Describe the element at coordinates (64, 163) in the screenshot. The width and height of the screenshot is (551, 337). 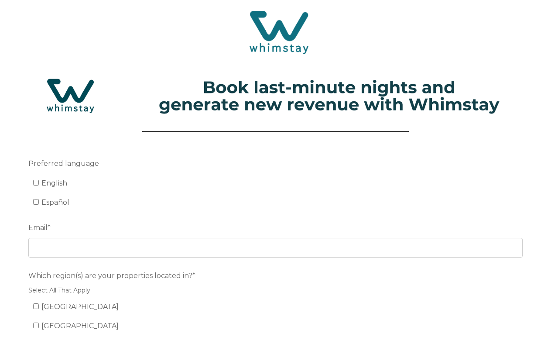
I see `span: Preferred language` at that location.